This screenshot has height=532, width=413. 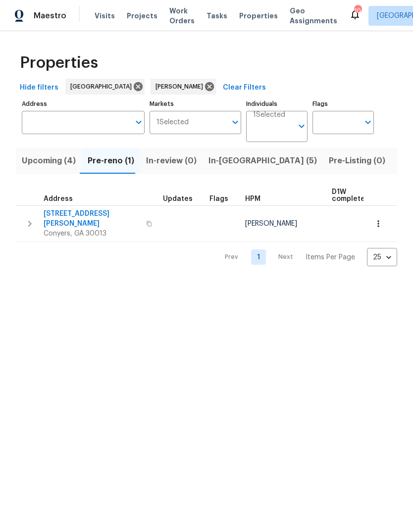 I want to click on span: Upcoming (4), so click(x=49, y=161).